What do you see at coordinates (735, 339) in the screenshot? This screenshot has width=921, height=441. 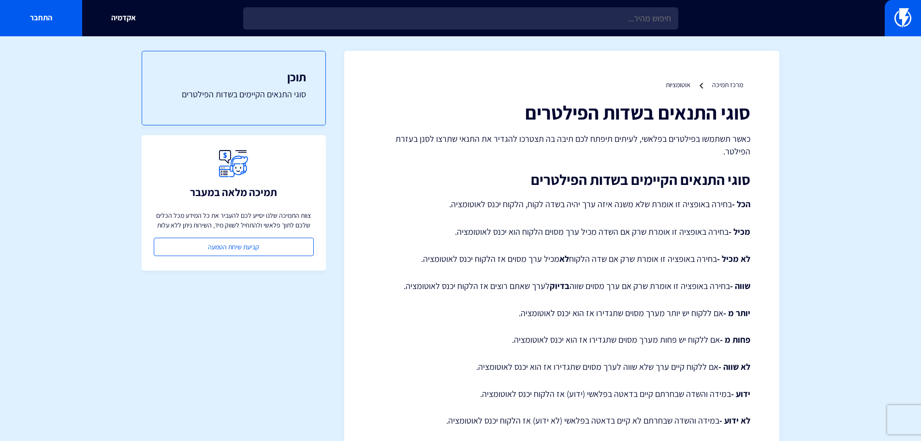 I see `strong: פחות מ -` at bounding box center [735, 339].